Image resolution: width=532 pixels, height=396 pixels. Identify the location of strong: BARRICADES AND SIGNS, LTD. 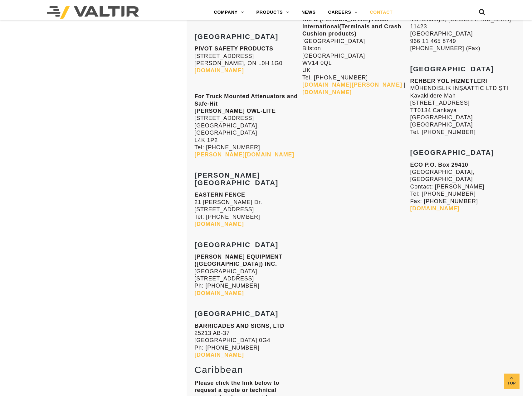
(239, 326).